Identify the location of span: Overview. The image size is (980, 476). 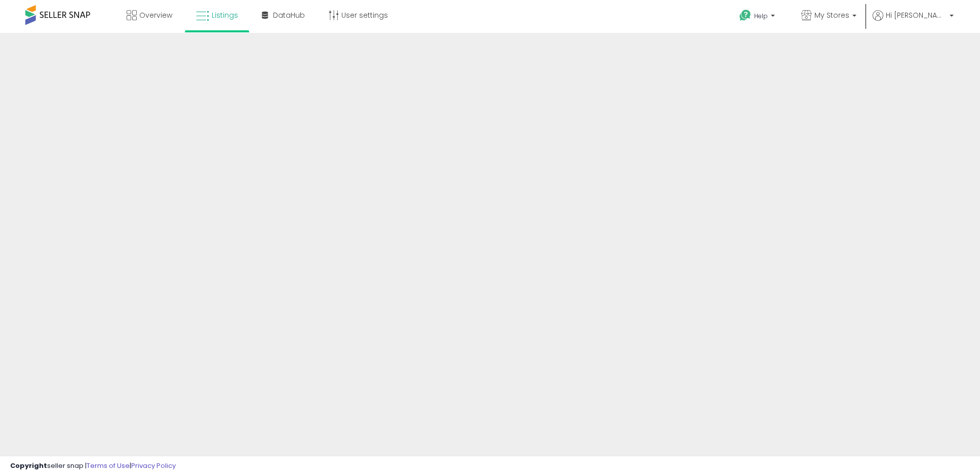
(156, 15).